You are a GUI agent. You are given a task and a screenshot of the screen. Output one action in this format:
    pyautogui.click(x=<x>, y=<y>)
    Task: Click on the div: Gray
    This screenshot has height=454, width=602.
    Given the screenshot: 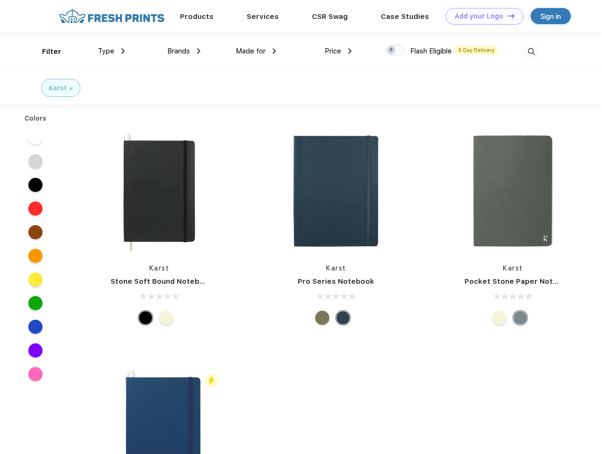 What is the action you would take?
    pyautogui.click(x=521, y=318)
    